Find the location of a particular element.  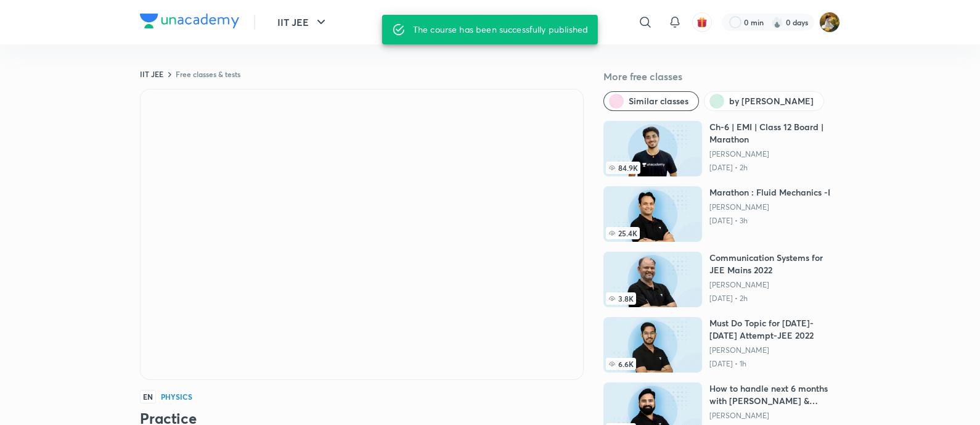

div: The course has been successfully published is located at coordinates (500, 30).